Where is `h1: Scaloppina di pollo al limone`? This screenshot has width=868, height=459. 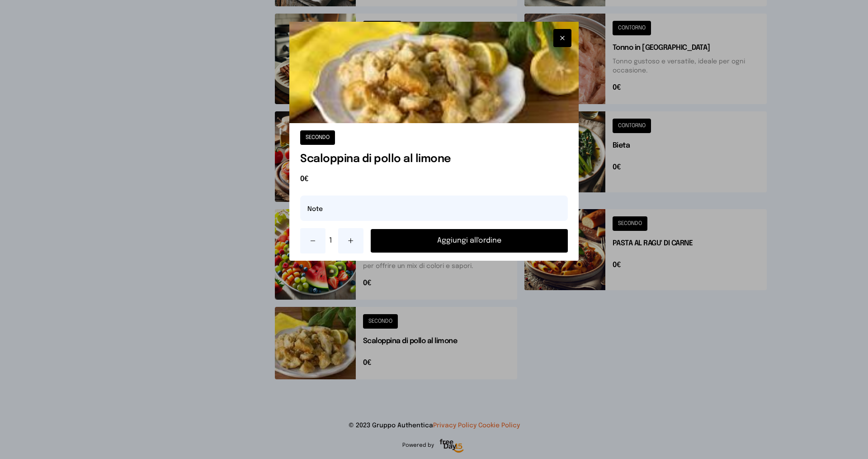 h1: Scaloppina di pollo al limone is located at coordinates (434, 159).